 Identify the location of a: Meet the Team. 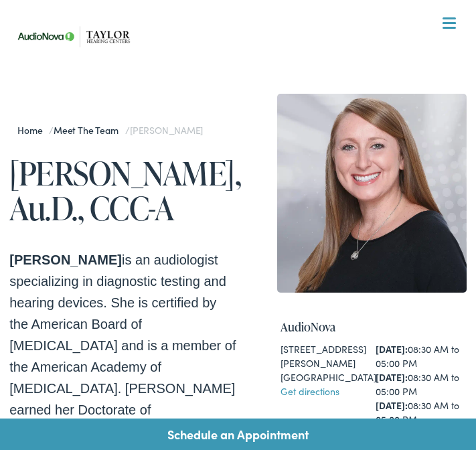
(89, 130).